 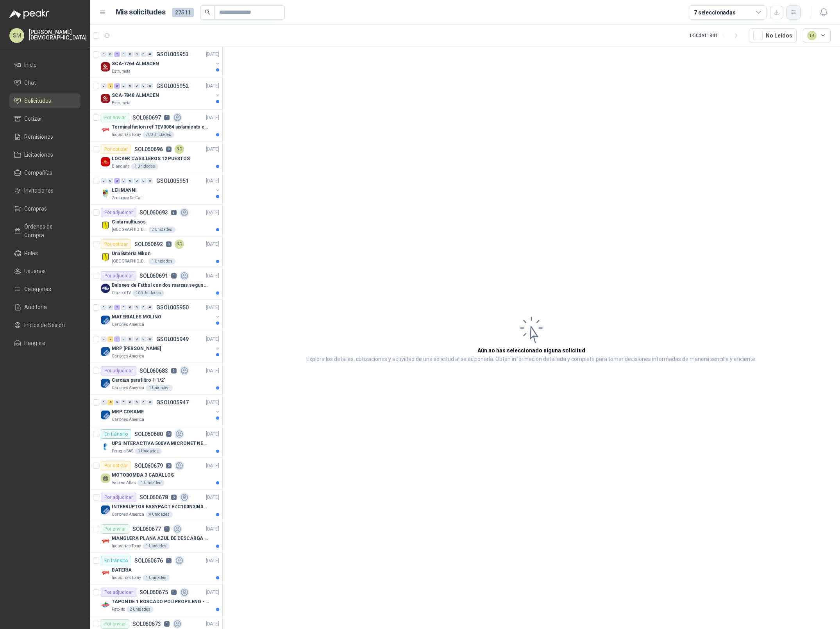 What do you see at coordinates (121, 293) in the screenshot?
I see `p: Caracol TV` at bounding box center [121, 293].